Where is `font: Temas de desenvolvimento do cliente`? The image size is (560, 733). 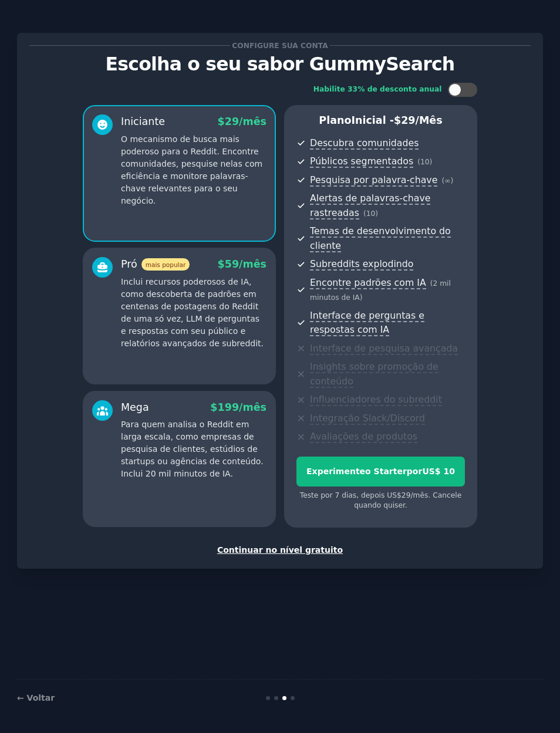
font: Temas de desenvolvimento do cliente is located at coordinates (380, 238).